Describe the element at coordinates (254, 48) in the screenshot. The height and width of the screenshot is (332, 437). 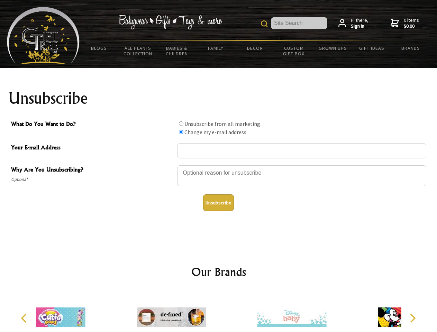
I see `a: Decor` at that location.